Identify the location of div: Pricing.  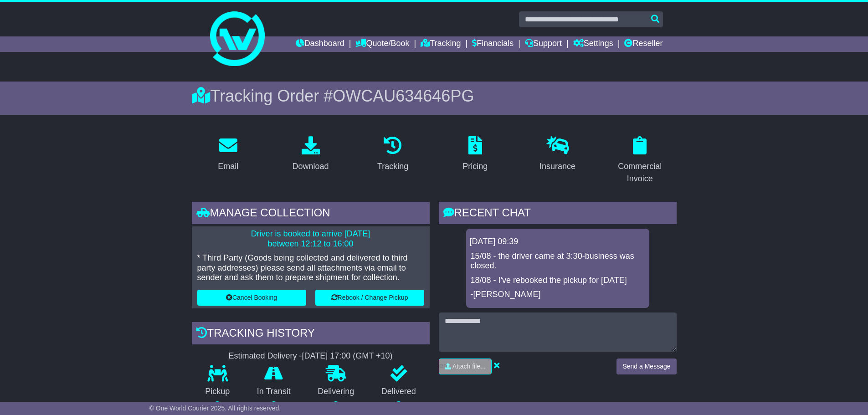
(475, 166).